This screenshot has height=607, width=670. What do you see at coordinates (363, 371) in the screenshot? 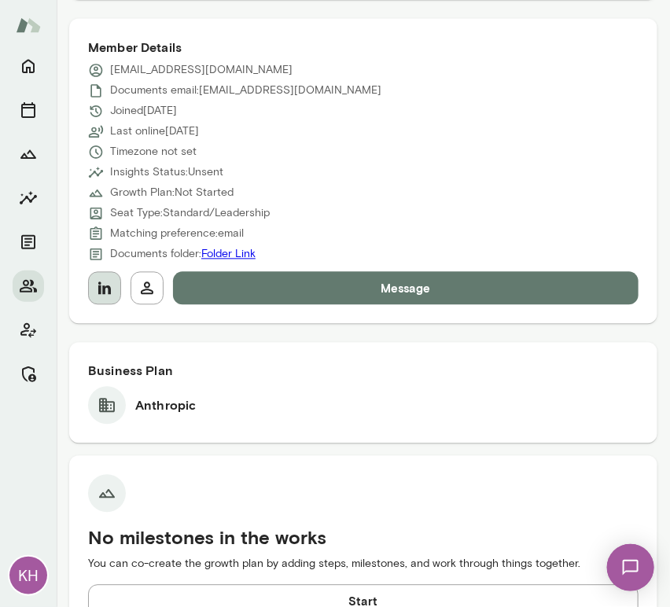
I see `h6: Business Plan` at bounding box center [363, 371].